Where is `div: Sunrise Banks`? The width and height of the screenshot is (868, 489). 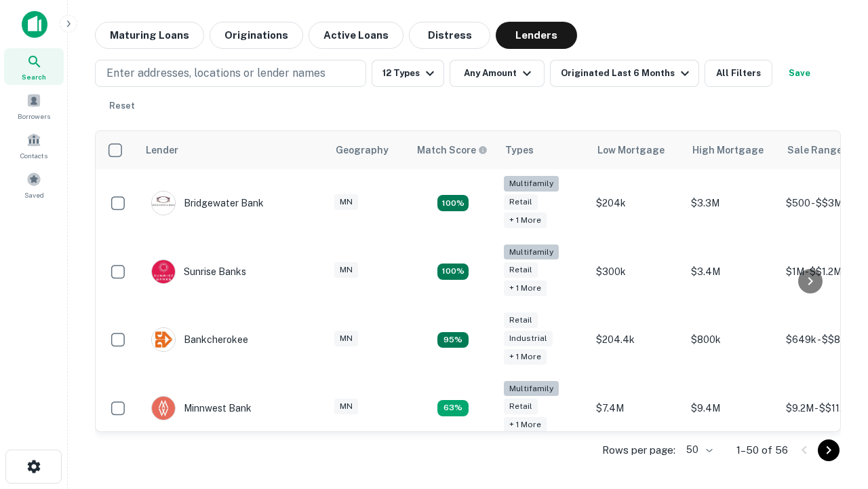
div: Sunrise Banks is located at coordinates (199, 271).